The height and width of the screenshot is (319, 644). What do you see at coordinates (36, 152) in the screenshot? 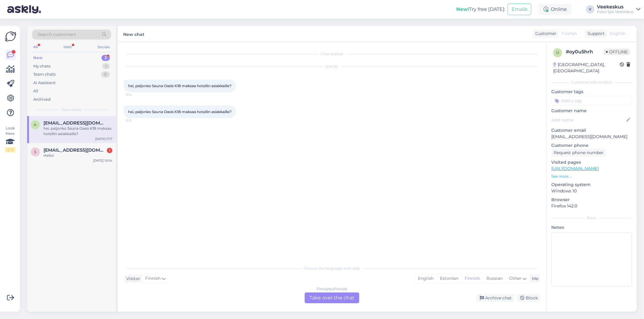
I see `span: s` at bounding box center [36, 152].